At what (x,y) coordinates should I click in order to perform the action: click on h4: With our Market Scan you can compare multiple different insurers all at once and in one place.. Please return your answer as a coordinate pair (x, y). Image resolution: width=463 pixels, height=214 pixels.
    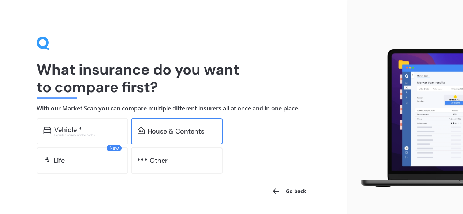
    Looking at the image, I should click on (174, 108).